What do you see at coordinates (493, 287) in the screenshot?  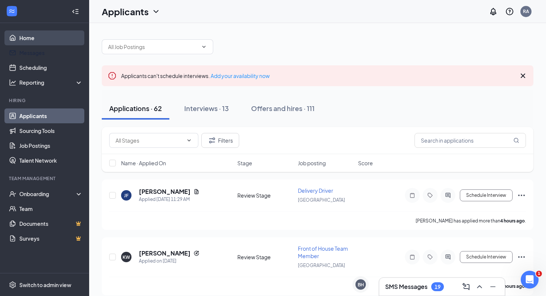 I see `button: Minimize` at bounding box center [493, 287].